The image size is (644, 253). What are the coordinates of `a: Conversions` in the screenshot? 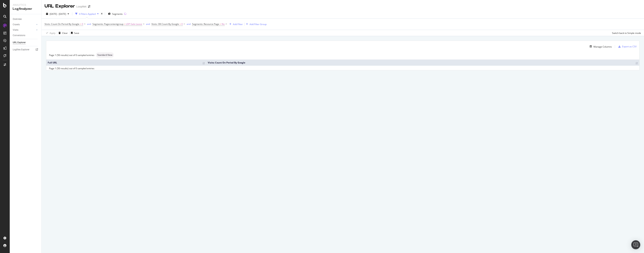 It's located at (26, 35).